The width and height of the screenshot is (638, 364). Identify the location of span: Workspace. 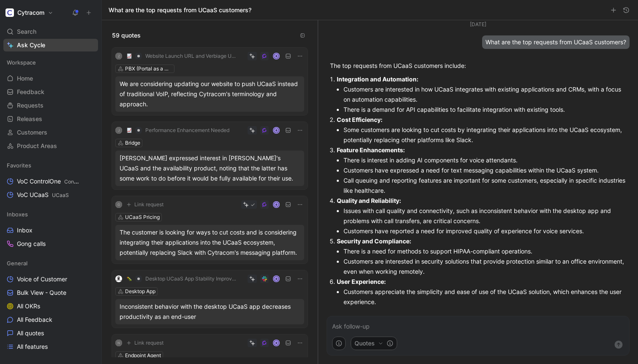
(21, 62).